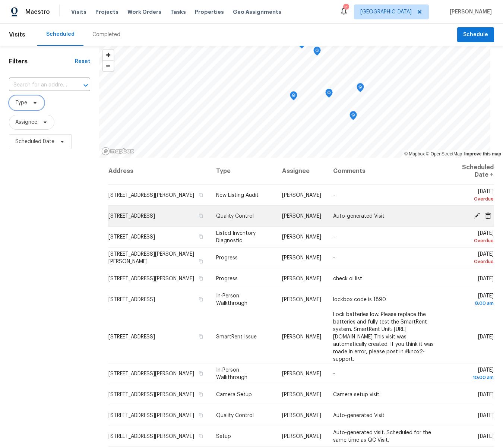 The image size is (503, 448). Describe the element at coordinates (359, 216) in the screenshot. I see `span: Auto-generated Visit` at that location.